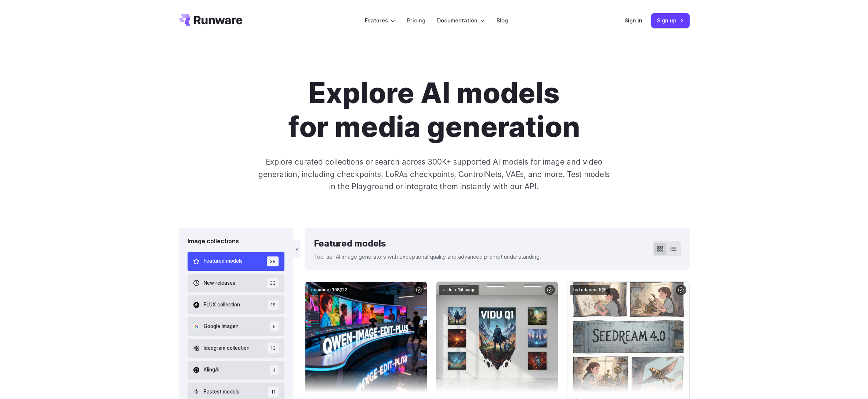  Describe the element at coordinates (274, 370) in the screenshot. I see `span: 4` at that location.